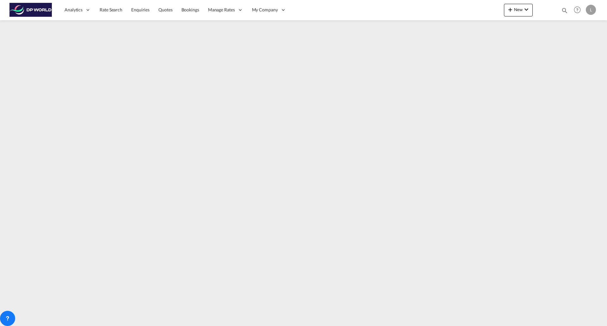 This screenshot has height=326, width=607. I want to click on div: L, so click(590, 10).